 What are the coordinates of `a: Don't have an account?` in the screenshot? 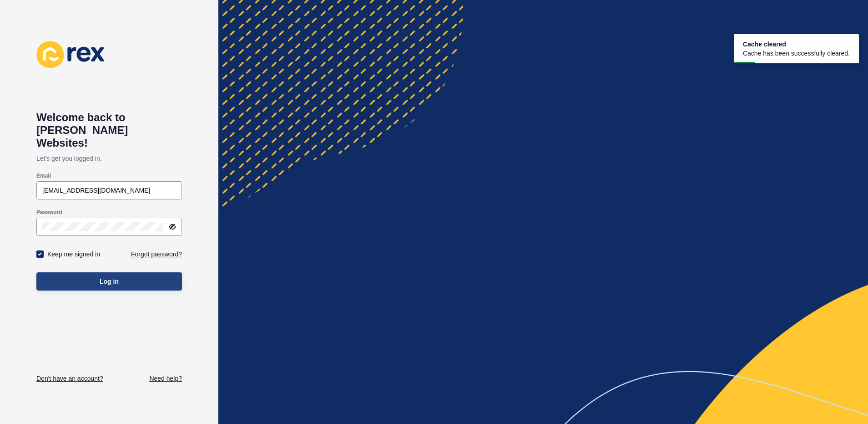 It's located at (70, 378).